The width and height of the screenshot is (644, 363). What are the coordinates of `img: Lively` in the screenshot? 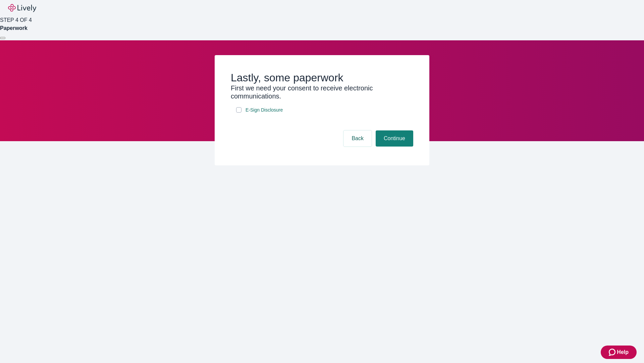 It's located at (22, 8).